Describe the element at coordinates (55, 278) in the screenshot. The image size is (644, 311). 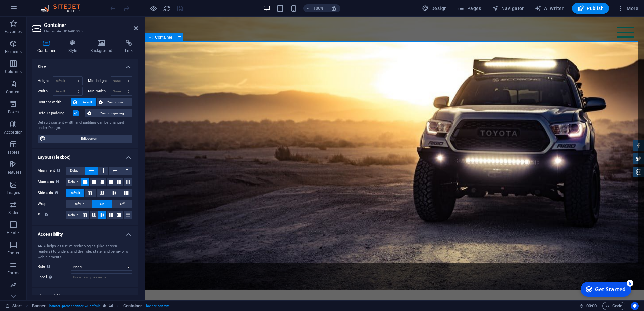
I see `label: Label` at that location.